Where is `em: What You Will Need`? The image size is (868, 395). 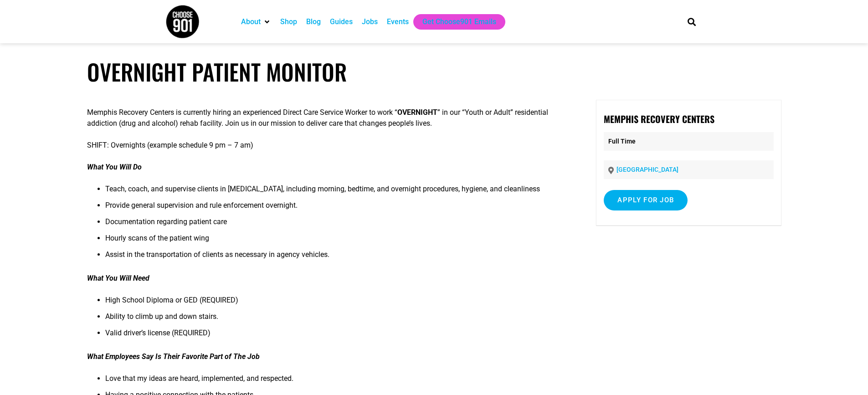 em: What You Will Need is located at coordinates (118, 277).